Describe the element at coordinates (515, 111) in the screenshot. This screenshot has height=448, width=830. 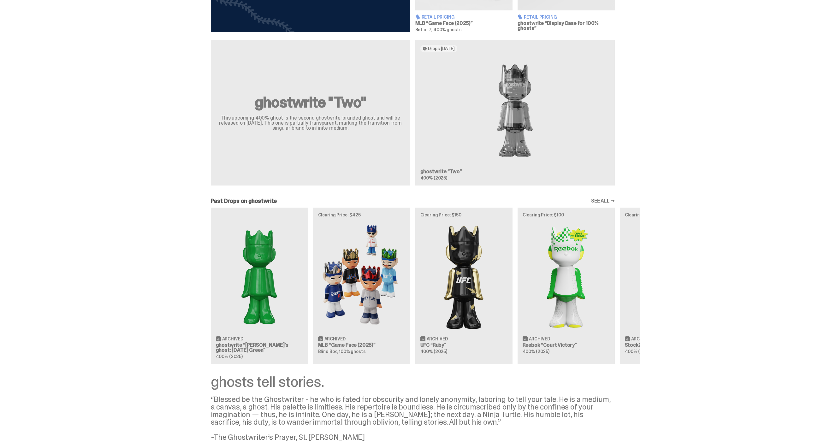
I see `img: Two` at that location.